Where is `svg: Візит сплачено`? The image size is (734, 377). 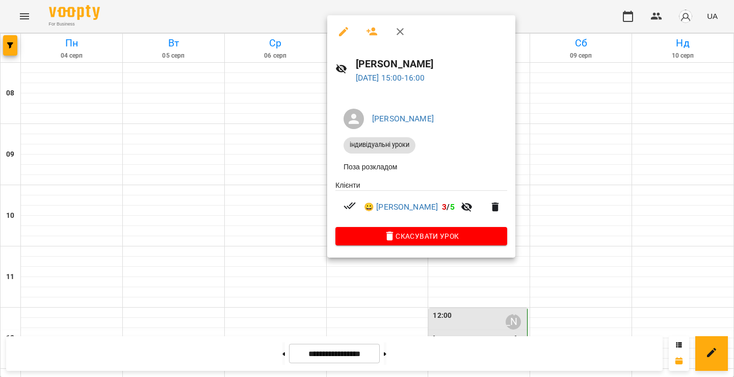
svg: Візит сплачено is located at coordinates (350, 205).